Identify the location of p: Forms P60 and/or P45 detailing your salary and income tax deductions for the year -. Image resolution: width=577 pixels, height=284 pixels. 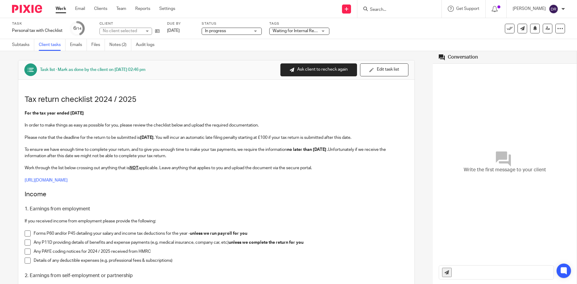
(221, 233).